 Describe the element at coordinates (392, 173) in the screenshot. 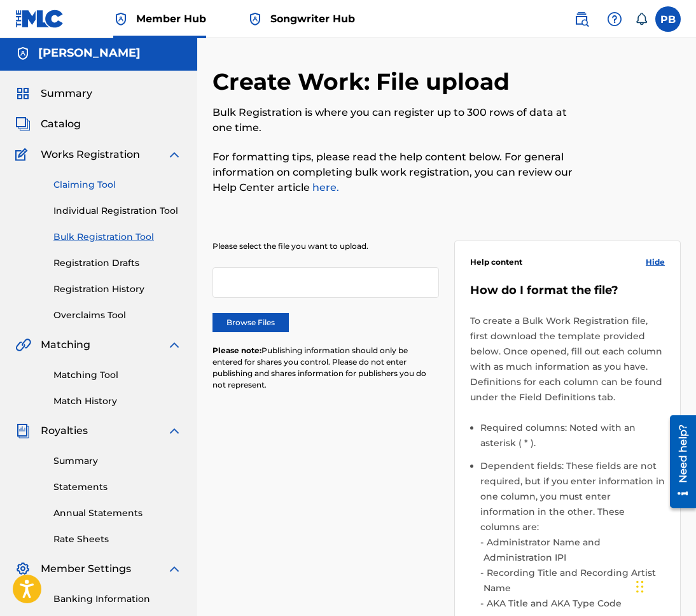

I see `p: For formatting tips, please read the help content below. For general information on completing bu...` at that location.